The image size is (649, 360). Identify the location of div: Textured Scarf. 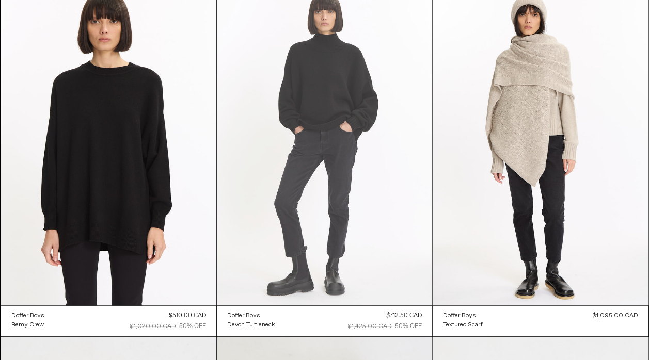
(463, 325).